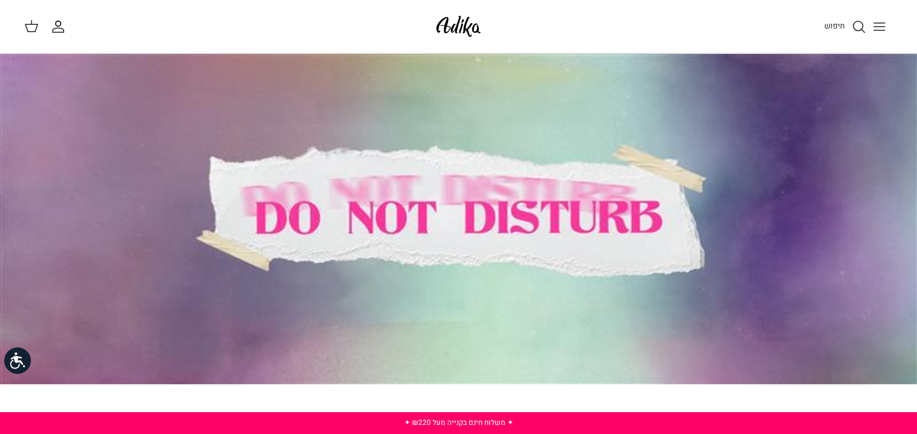 This screenshot has height=434, width=917. Describe the element at coordinates (61, 27) in the screenshot. I see `a: החשבון שלי` at that location.